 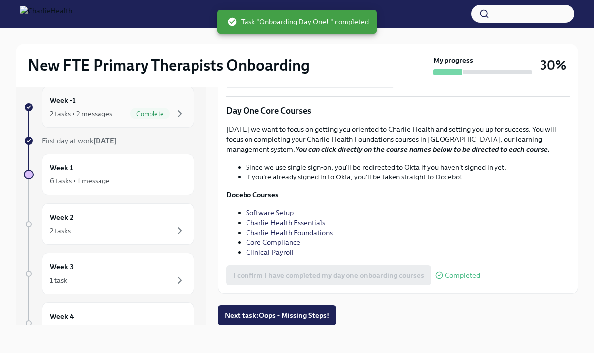 I want to click on strong: My progress, so click(x=453, y=60).